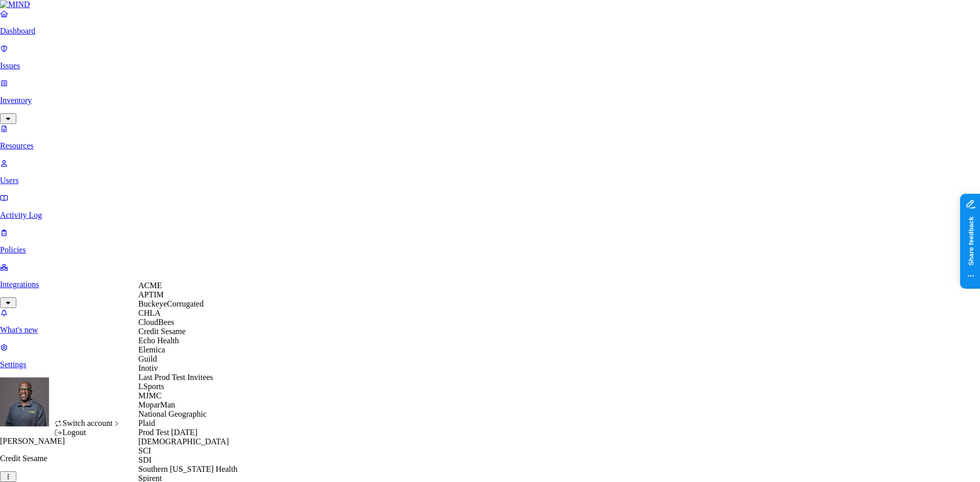 The height and width of the screenshot is (482, 980). What do you see at coordinates (162, 331) in the screenshot?
I see `span: Credit Sesame` at bounding box center [162, 331].